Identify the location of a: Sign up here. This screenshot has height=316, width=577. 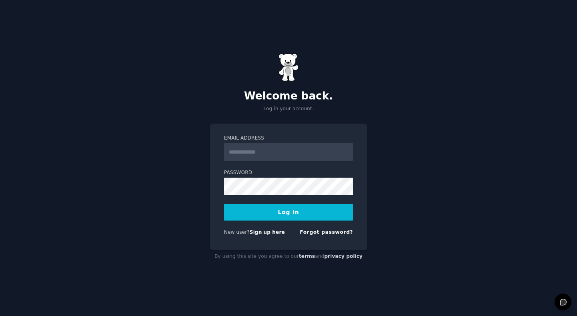
(267, 232).